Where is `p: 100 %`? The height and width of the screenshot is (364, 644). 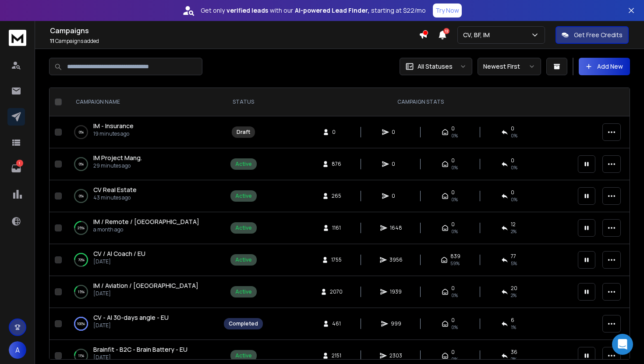 p: 100 % is located at coordinates (81, 324).